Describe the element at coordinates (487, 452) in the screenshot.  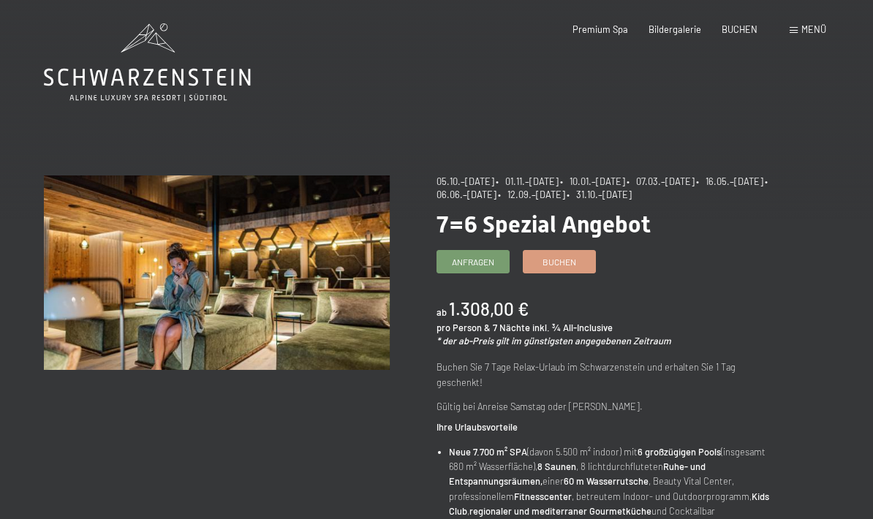
I see `strong: Neue 7.700 m² SPA` at that location.